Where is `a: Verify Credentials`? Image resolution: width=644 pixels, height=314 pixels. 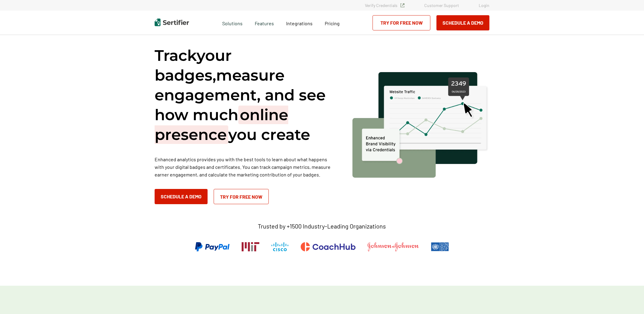
a: Verify Credentials is located at coordinates (384, 5).